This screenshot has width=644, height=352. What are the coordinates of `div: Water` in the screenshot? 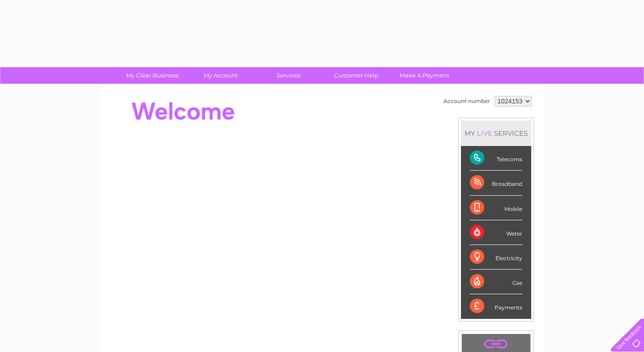 It's located at (496, 232).